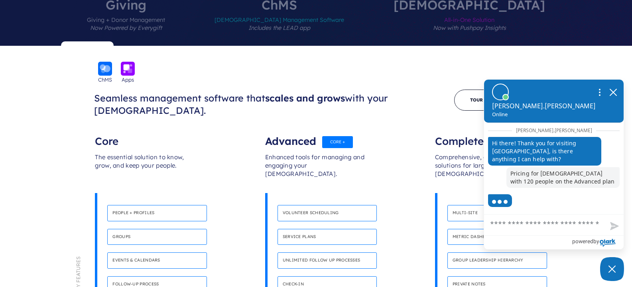 This screenshot has height=287, width=632. What do you see at coordinates (496, 100) in the screenshot?
I see `a: Tour Key Features >` at bounding box center [496, 100].